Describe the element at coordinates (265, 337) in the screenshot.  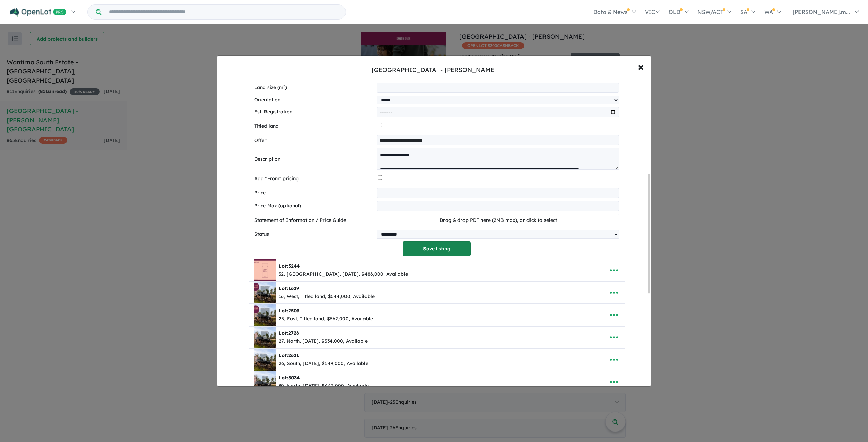
I see `img: Smiths%20Lane%20Estate%20-%20Clyde%20North%20-%20Lot%202726___1750394434.png` at that location.